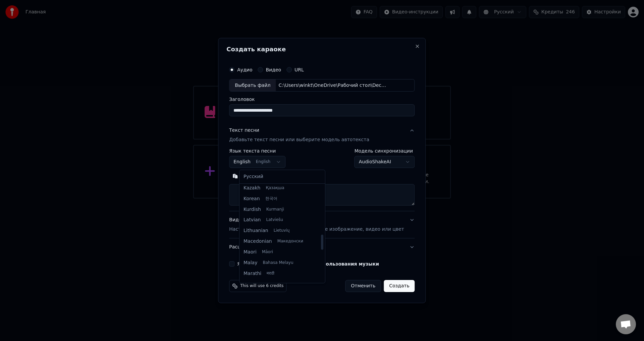  Describe the element at coordinates (252, 220) in the screenshot. I see `span: Latvian` at that location.